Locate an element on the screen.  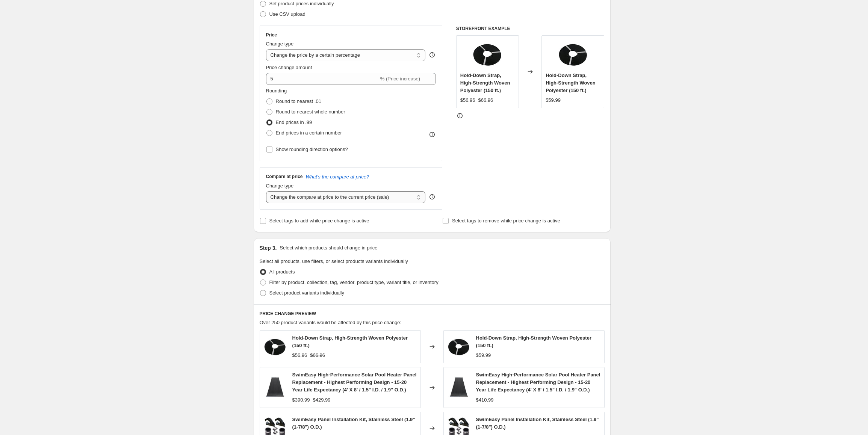
span: Set product prices individually is located at coordinates (301, 3).